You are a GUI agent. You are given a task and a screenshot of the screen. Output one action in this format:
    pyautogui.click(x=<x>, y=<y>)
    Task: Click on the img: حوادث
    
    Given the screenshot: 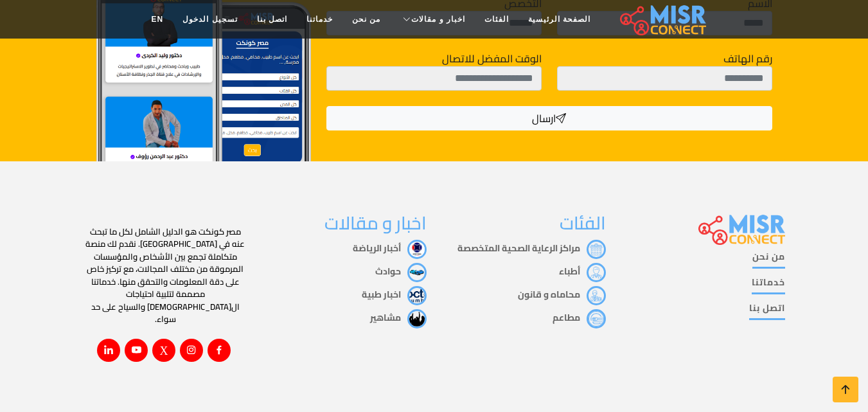 What is the action you would take?
    pyautogui.click(x=417, y=273)
    